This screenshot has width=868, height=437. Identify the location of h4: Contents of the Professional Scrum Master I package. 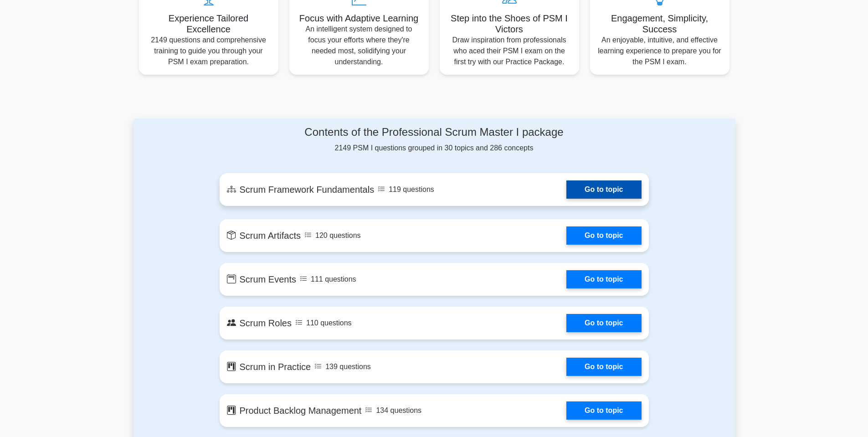
(434, 132).